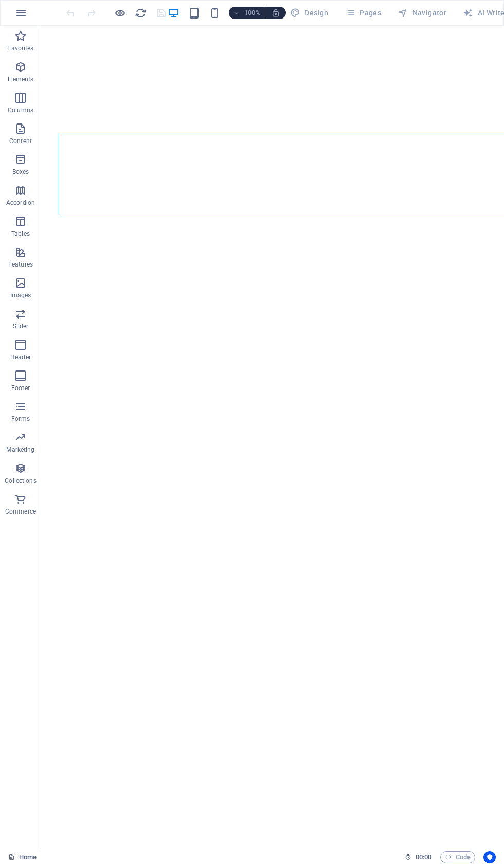  Describe the element at coordinates (21, 141) in the screenshot. I see `p: Content` at that location.